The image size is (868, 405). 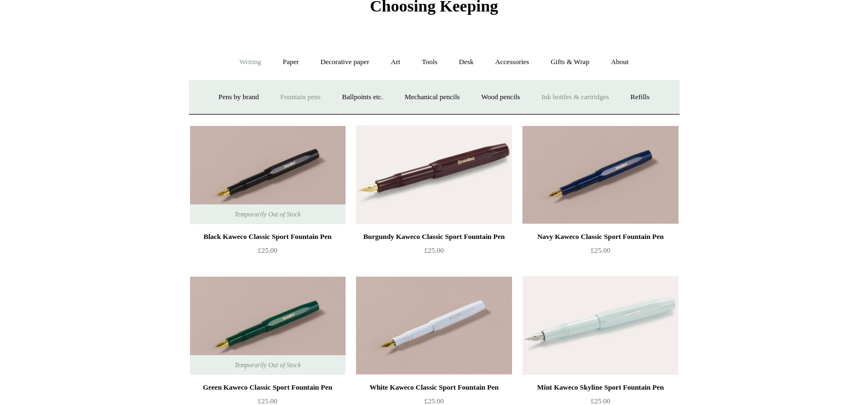 What do you see at coordinates (268, 325) in the screenshot?
I see `img: Green Kaweco Classic Sport Fountain Pen` at bounding box center [268, 325].